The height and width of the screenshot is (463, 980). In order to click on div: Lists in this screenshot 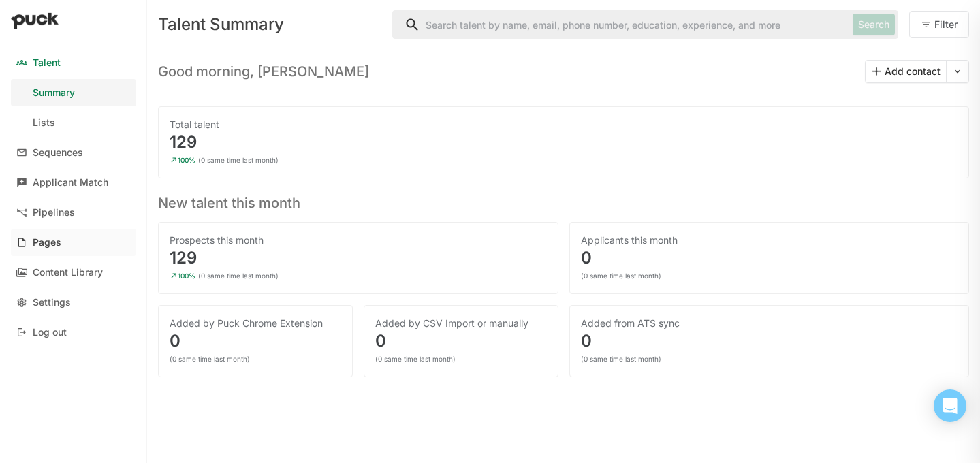, I will do `click(44, 123)`.